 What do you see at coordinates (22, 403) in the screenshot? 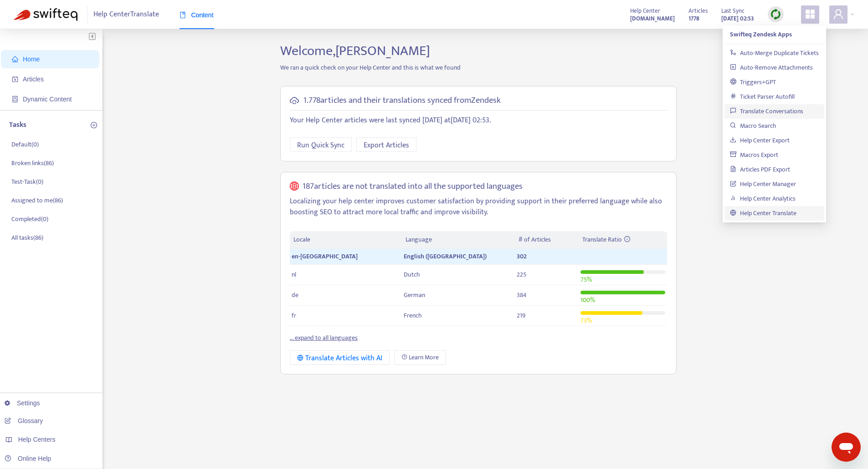
I see `a: Settings` at bounding box center [22, 403].